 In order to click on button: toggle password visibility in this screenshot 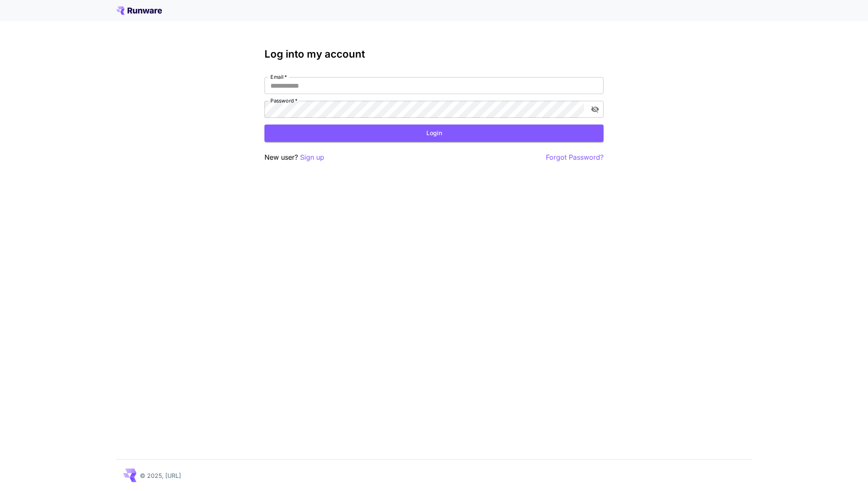, I will do `click(595, 109)`.